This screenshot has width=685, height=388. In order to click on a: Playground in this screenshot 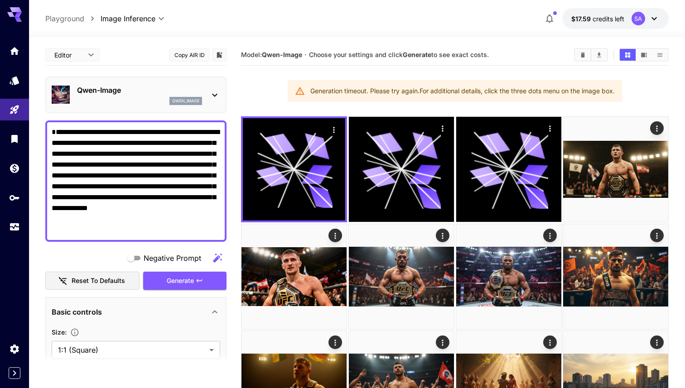, I will do `click(65, 19)`.